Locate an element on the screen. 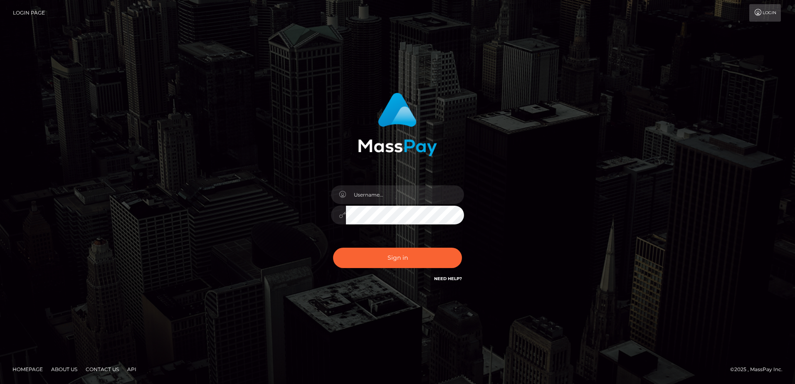  img: MassPay Login is located at coordinates (398, 124).